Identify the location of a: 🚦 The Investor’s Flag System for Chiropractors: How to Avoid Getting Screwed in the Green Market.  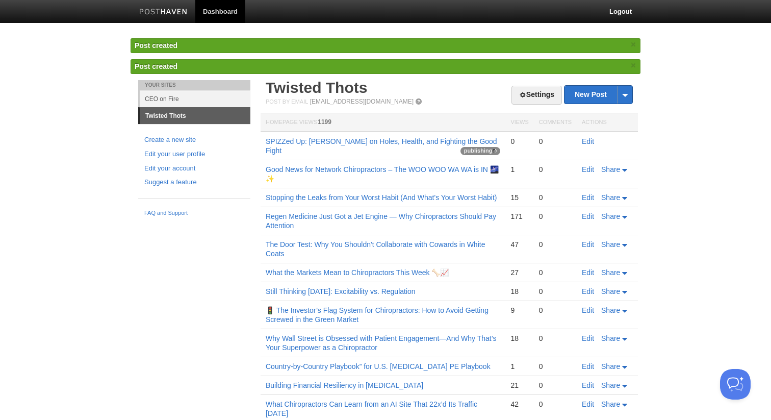
(377, 315).